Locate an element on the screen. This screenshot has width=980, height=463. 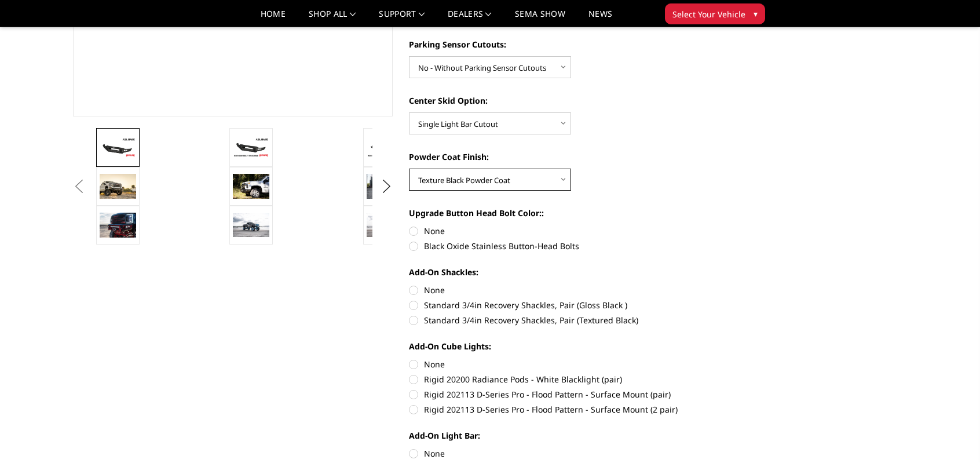
a: SEMA Show is located at coordinates (540, 18).